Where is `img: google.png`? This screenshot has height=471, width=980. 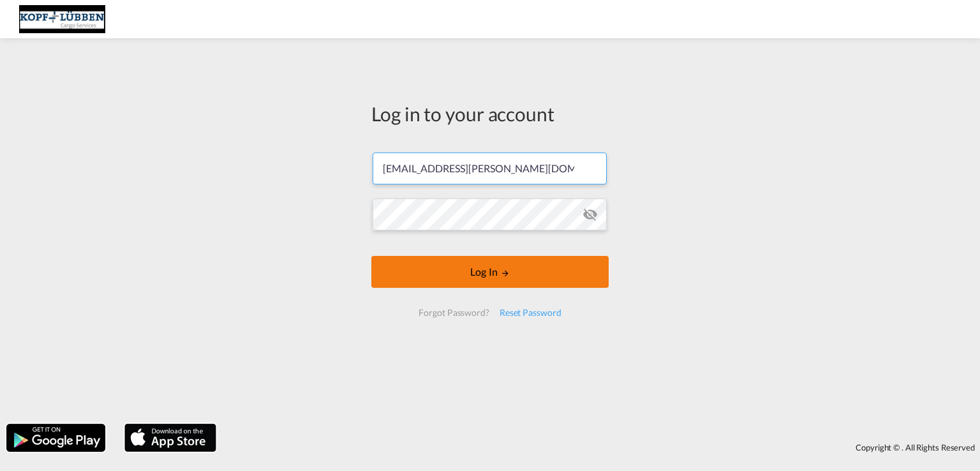 img: google.png is located at coordinates (56, 438).